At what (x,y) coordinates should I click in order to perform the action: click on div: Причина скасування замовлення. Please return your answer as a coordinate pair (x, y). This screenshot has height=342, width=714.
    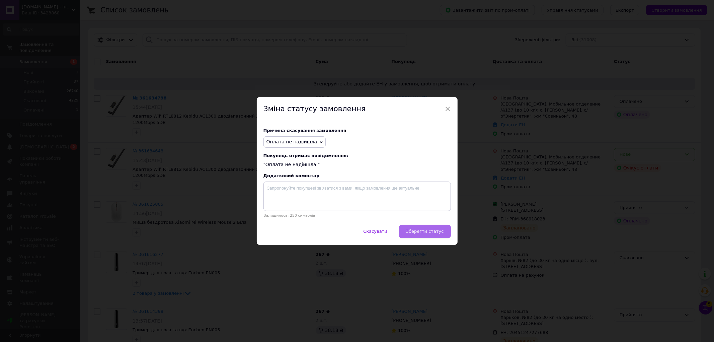
    Looking at the image, I should click on (357, 130).